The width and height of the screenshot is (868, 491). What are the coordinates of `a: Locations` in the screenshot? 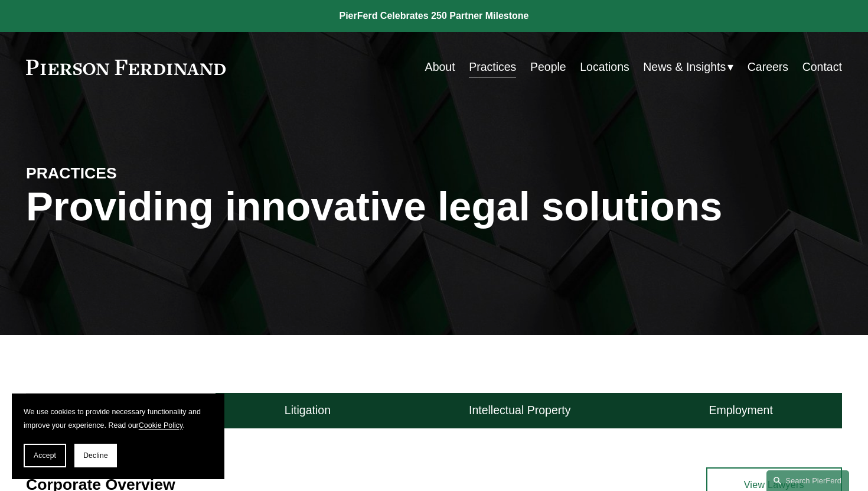 It's located at (604, 67).